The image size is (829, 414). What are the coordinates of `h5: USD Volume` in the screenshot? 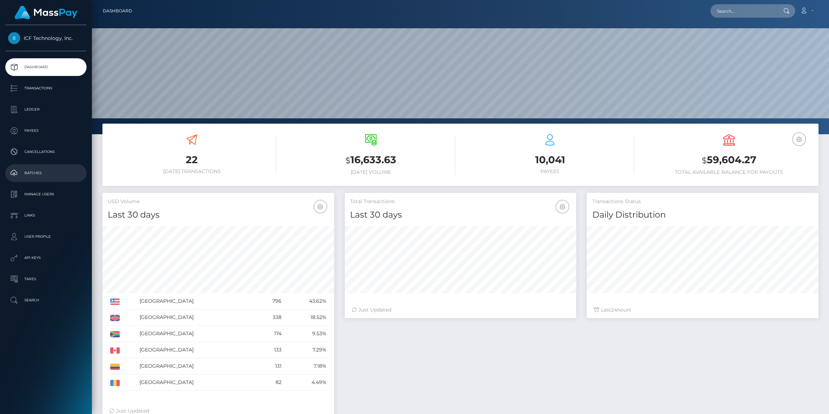 It's located at (218, 202).